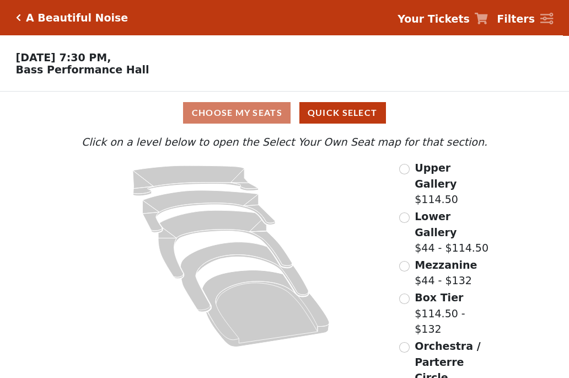 The height and width of the screenshot is (378, 569). What do you see at coordinates (434, 19) in the screenshot?
I see `strong: Your Tickets` at bounding box center [434, 19].